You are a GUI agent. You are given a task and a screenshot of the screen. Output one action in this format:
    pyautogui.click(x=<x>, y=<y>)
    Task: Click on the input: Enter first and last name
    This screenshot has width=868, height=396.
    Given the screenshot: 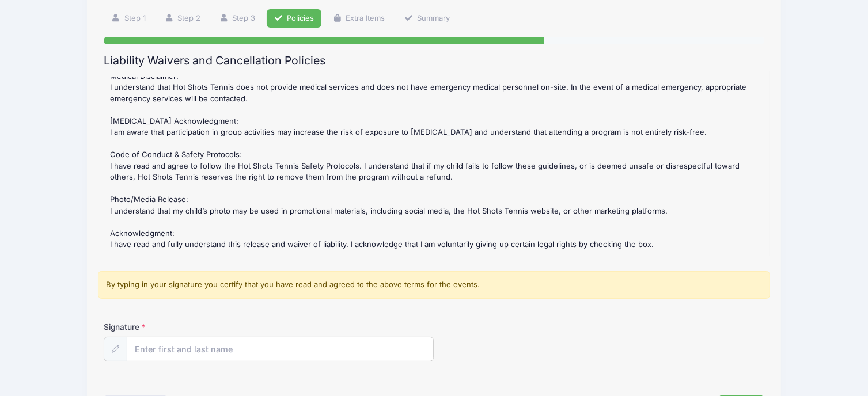 What is the action you would take?
    pyautogui.click(x=280, y=349)
    